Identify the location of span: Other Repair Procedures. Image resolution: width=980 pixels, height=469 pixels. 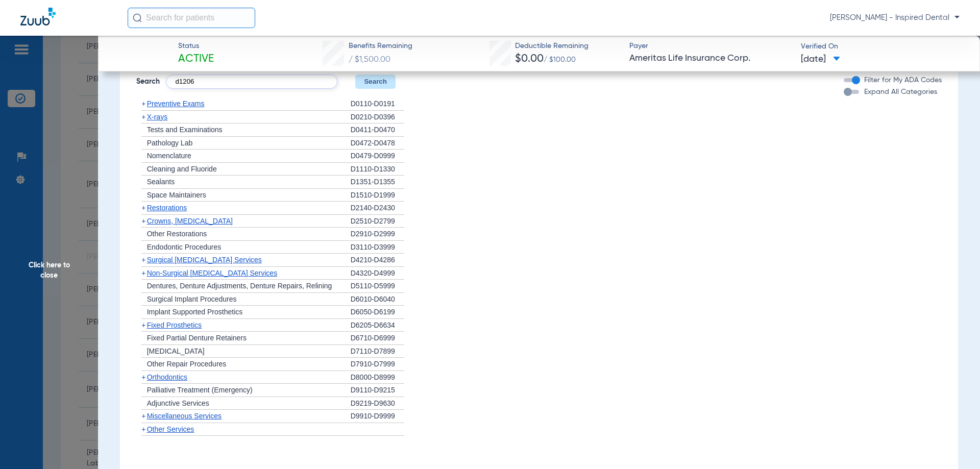
(187, 364).